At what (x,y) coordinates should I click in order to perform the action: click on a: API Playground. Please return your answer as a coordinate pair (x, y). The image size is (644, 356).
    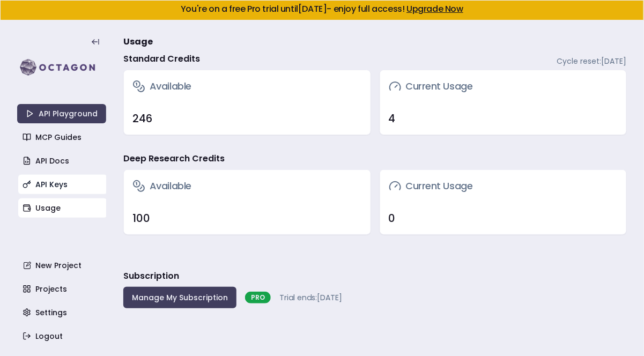
    Looking at the image, I should click on (62, 114).